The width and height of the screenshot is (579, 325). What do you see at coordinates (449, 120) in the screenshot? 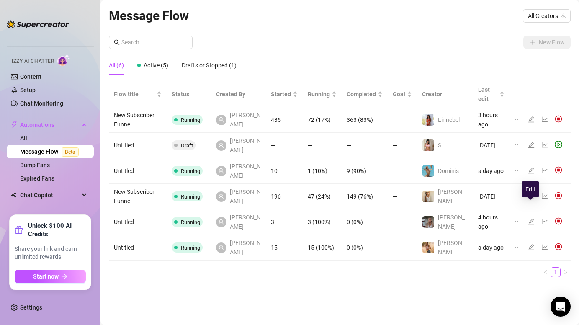
I see `span: Linnebel` at bounding box center [449, 120].